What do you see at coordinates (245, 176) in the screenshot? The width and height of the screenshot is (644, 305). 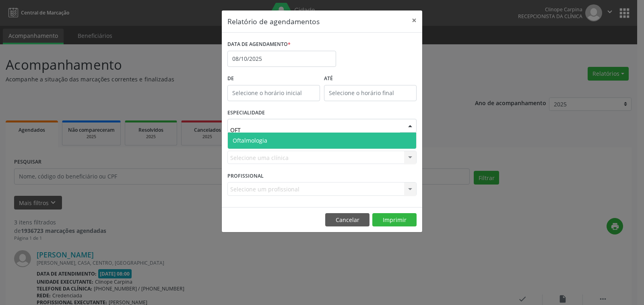 I see `label: PROFISSIONAL` at bounding box center [245, 176].